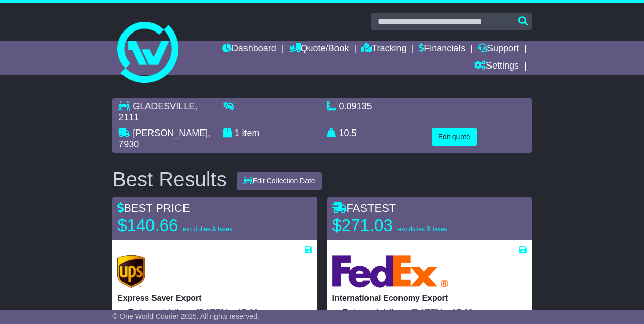 This screenshot has height=324, width=644. I want to click on span: FASTEST, so click(365, 208).